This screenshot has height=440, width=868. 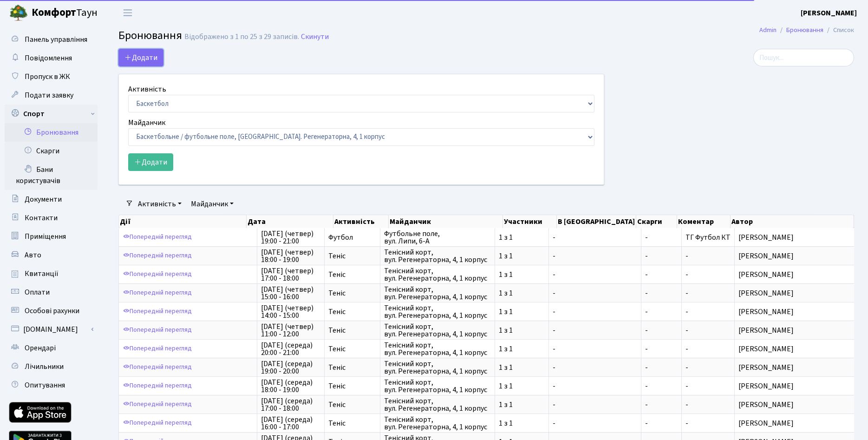 I want to click on a: Контакти, so click(x=51, y=218).